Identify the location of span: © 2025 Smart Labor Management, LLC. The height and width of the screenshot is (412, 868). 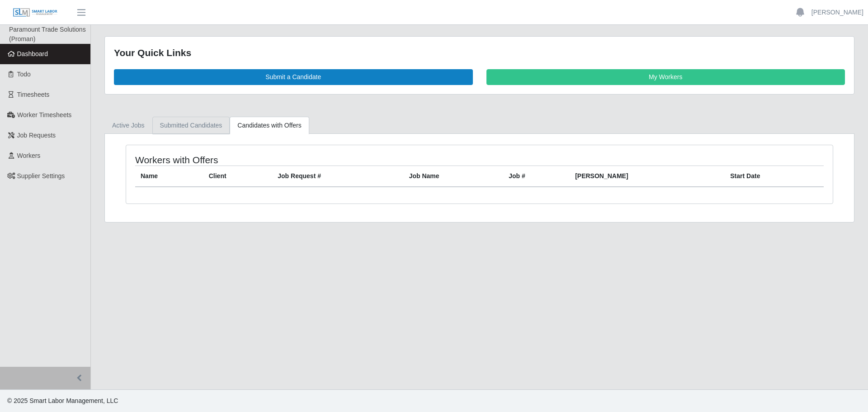
(62, 400).